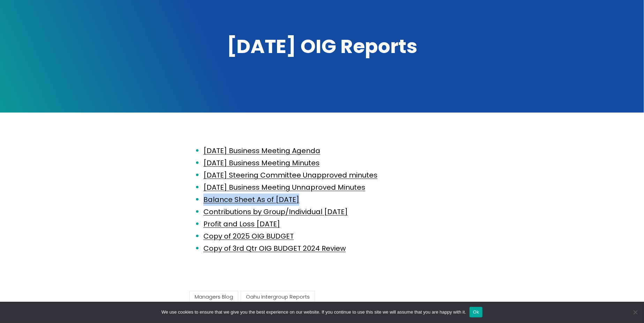 The height and width of the screenshot is (323, 644). I want to click on a: Copy of 3rd Qtr OIG BUDGET 2024 Review, so click(275, 248).